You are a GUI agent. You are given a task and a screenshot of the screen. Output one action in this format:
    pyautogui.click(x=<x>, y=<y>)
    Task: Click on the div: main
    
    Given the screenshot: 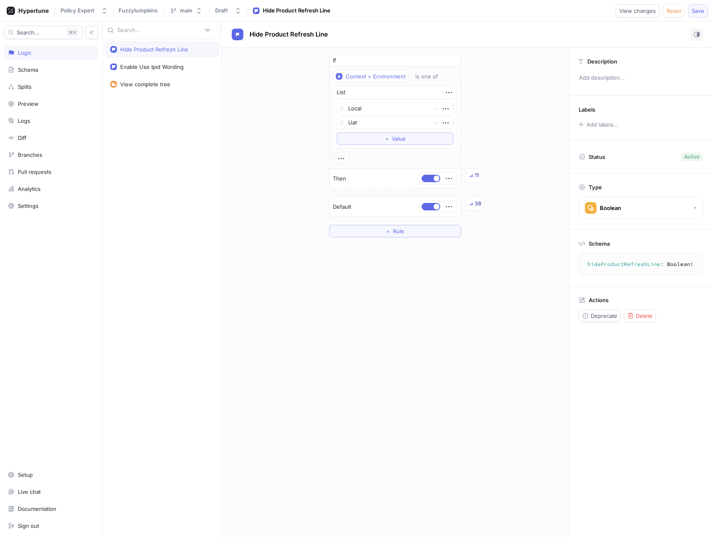 What is the action you would take?
    pyautogui.click(x=186, y=10)
    